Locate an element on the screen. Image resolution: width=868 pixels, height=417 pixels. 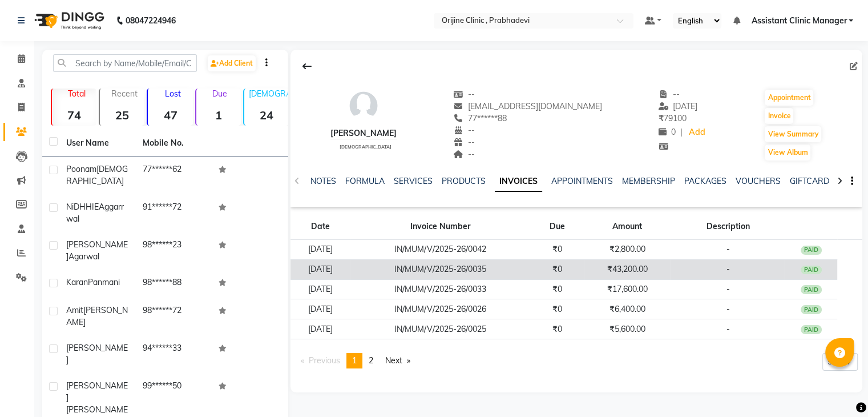
td: ₹2,800.00 is located at coordinates (627, 250).